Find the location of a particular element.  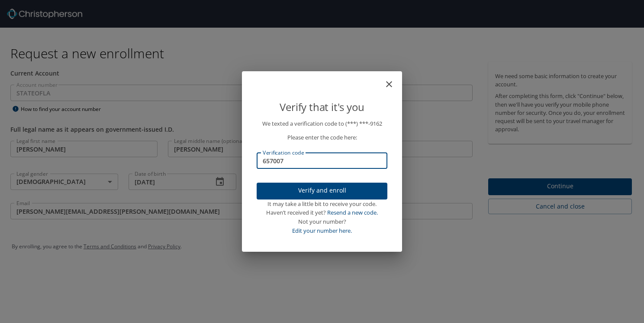

div: Not your number? is located at coordinates (322, 222).